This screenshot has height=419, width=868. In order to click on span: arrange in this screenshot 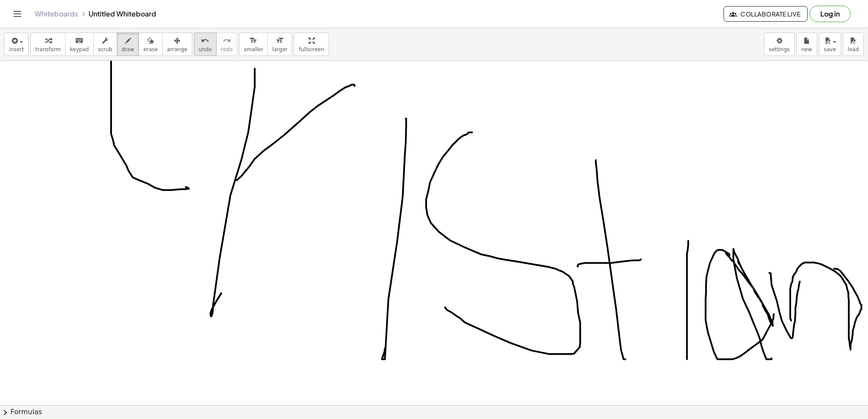, I will do `click(177, 50)`.